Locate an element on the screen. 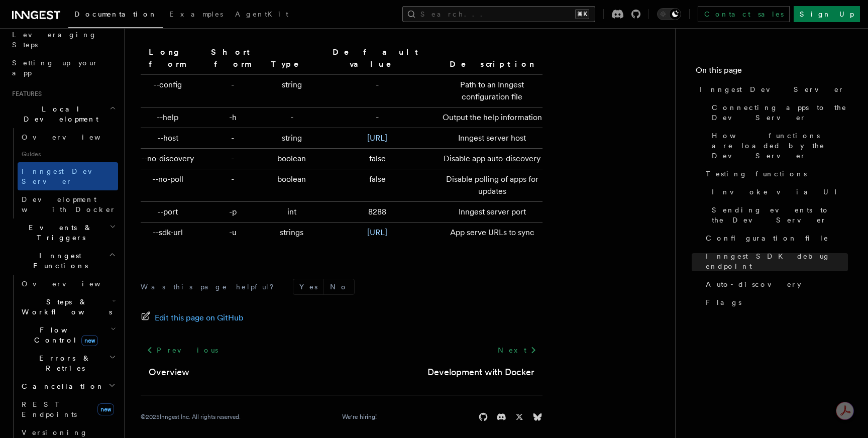 The width and height of the screenshot is (868, 438). span: Sending events to the Dev Server is located at coordinates (779, 215).